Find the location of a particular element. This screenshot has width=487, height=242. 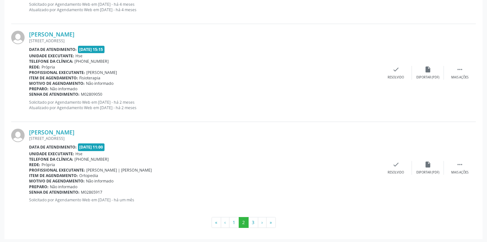

span: Fisioterapia is located at coordinates (90, 78).